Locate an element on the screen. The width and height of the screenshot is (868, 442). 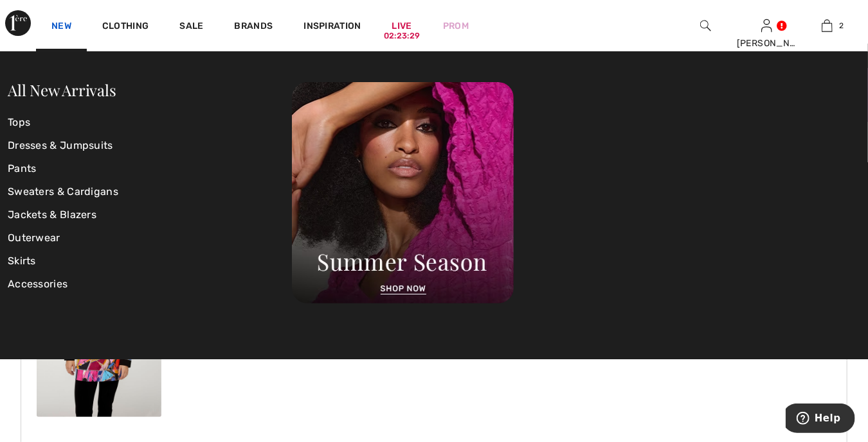
a: Sweaters & Cardigans is located at coordinates (150, 192).